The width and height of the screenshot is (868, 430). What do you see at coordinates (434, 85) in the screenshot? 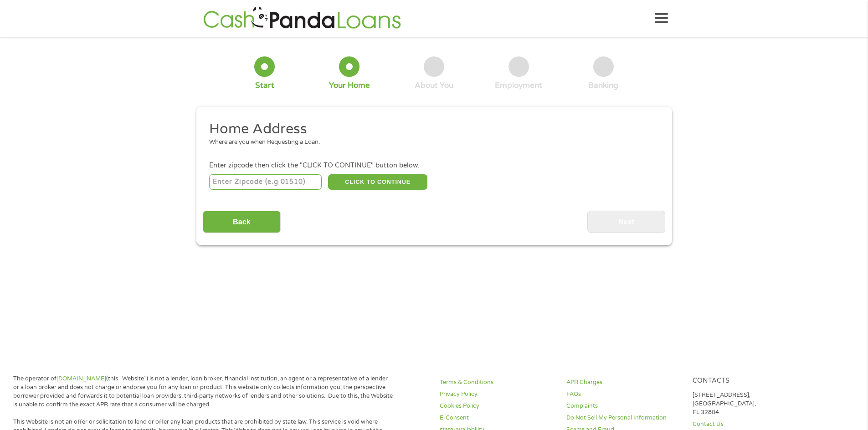
I see `div: About You` at bounding box center [434, 85].